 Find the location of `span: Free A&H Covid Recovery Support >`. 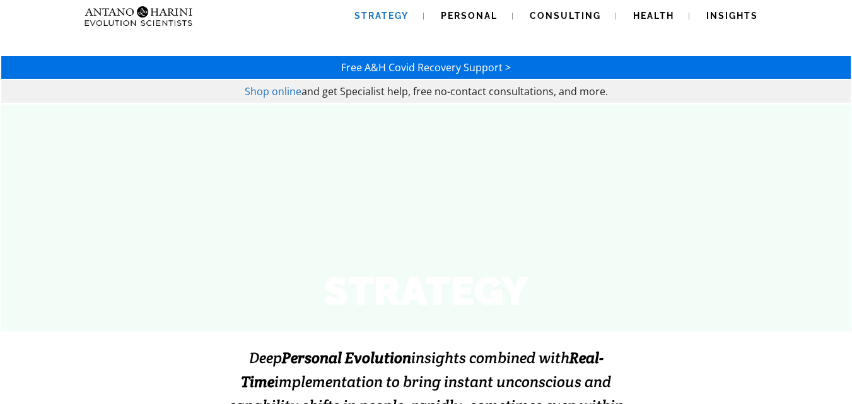

span: Free A&H Covid Recovery Support > is located at coordinates (426, 67).